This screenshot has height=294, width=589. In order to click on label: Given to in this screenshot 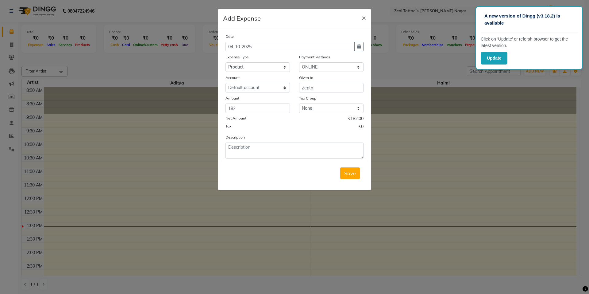, I will do `click(306, 78)`.